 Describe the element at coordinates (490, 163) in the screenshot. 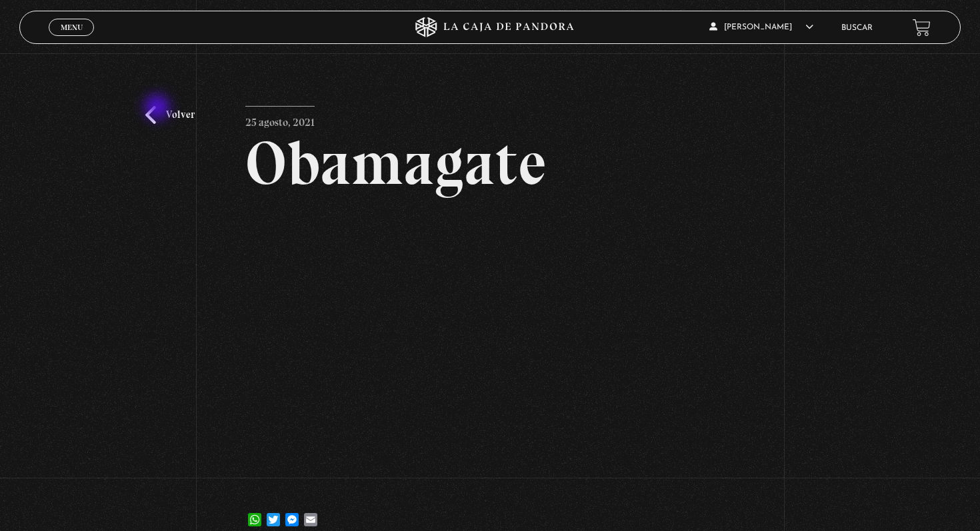

I see `h2: Obamagate` at that location.